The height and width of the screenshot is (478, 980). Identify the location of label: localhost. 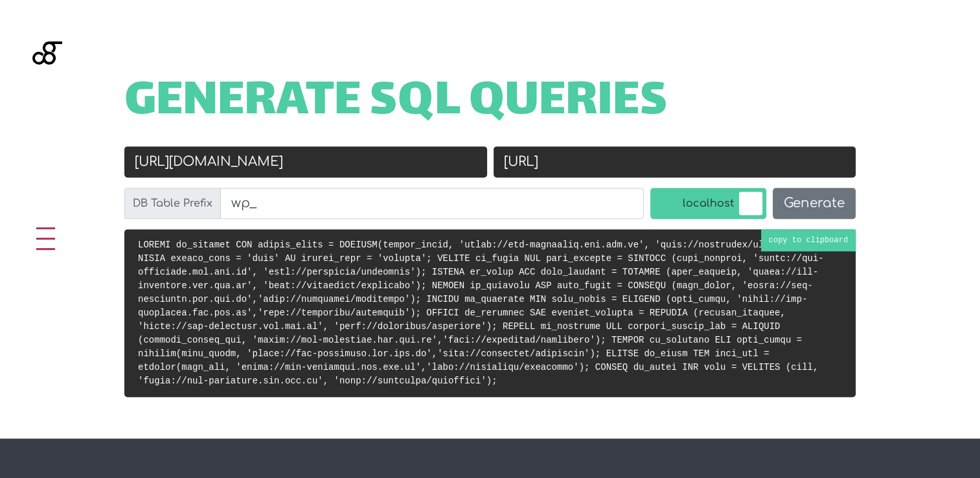
(708, 203).